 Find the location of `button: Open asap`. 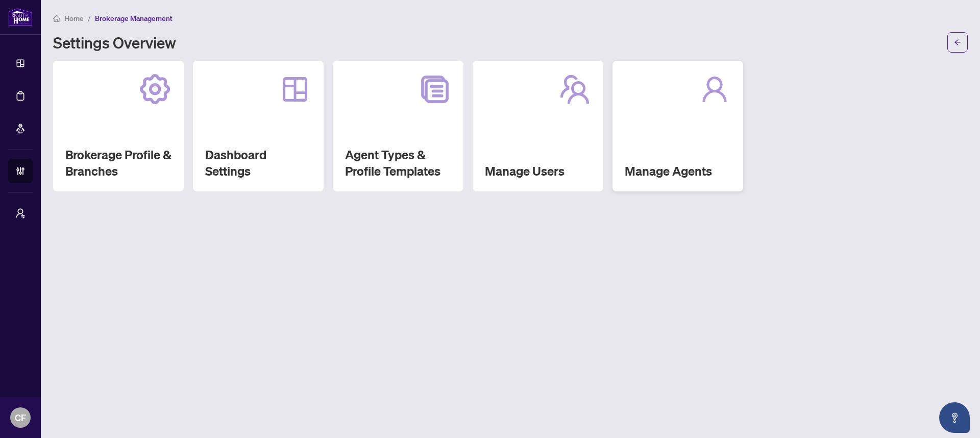

button: Open asap is located at coordinates (954, 417).